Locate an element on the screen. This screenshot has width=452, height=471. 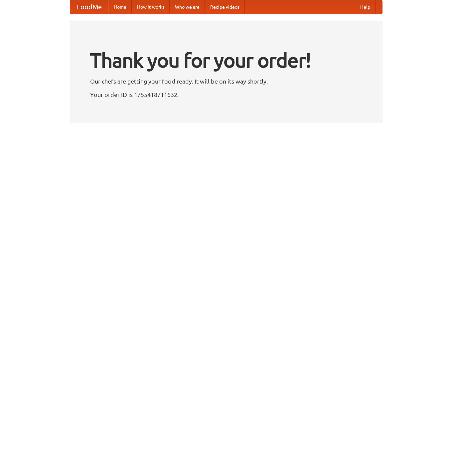
a: Recipe videos is located at coordinates (225, 7).